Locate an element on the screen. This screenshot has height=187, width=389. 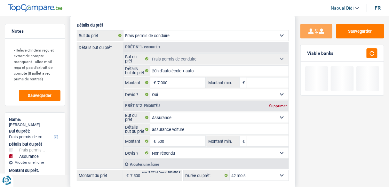
div: Name: is located at coordinates (35, 120).